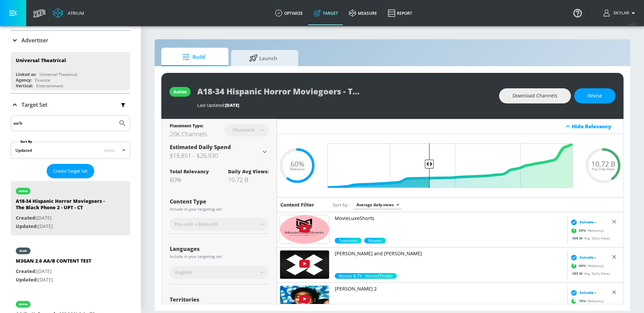 This screenshot has width=644, height=313. What do you see at coordinates (70, 71) in the screenshot?
I see `div: Universal TheatricalLinked as:Universal TheatricalAgency:EssenceVertical:Entertainment` at bounding box center [70, 71].